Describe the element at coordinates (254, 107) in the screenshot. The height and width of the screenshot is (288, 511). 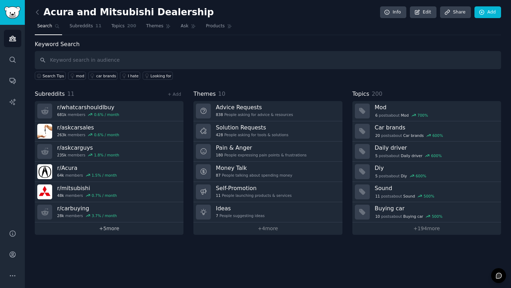
I see `h3: Advice Requests` at that location.